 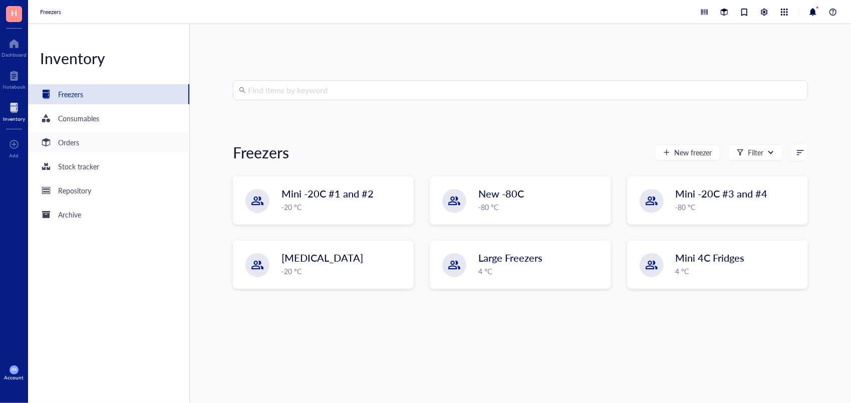 What do you see at coordinates (109, 166) in the screenshot?
I see `a: Stock tracker` at bounding box center [109, 166].